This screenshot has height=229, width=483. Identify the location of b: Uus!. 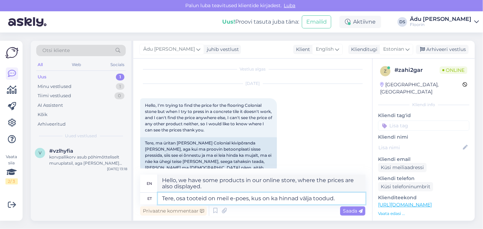
(229, 22).